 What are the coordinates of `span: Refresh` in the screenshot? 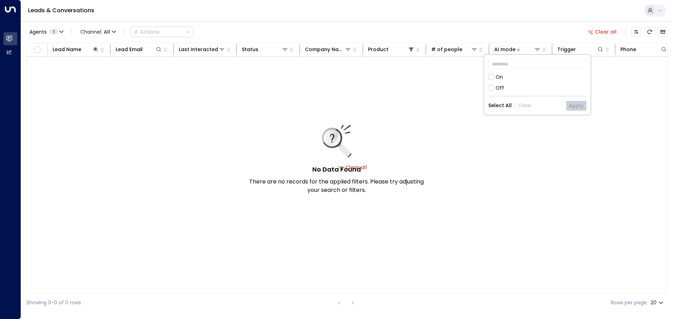 It's located at (650, 32).